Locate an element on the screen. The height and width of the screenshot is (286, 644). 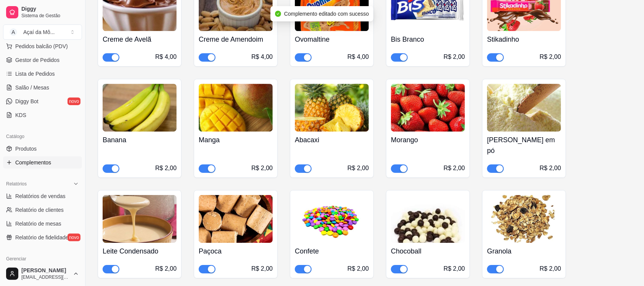
span: Sistema de Gestão is located at coordinates (50, 16).